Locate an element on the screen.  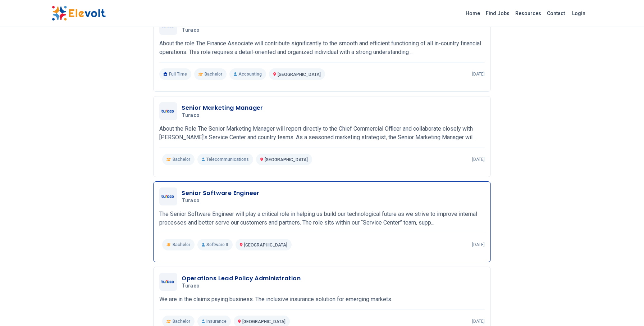
p: Telecommunications is located at coordinates (225, 159).